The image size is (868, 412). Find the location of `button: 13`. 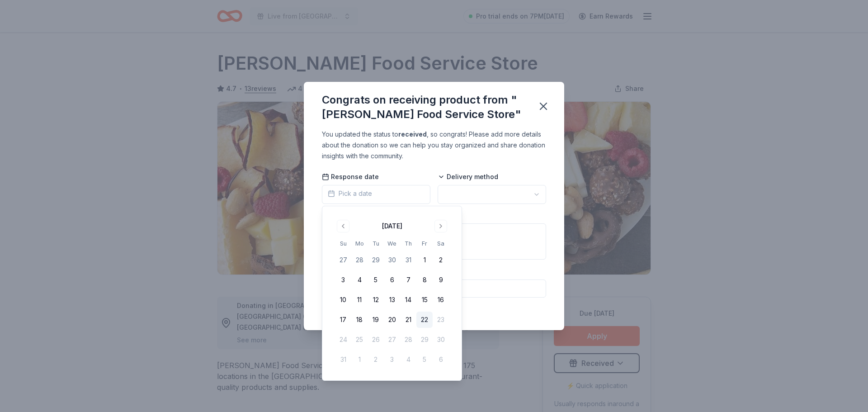

button: 13 is located at coordinates (392, 300).